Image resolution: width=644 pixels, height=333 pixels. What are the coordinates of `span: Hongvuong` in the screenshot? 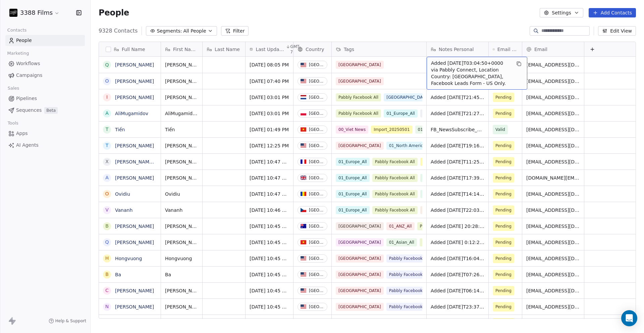 It's located at (182, 259).